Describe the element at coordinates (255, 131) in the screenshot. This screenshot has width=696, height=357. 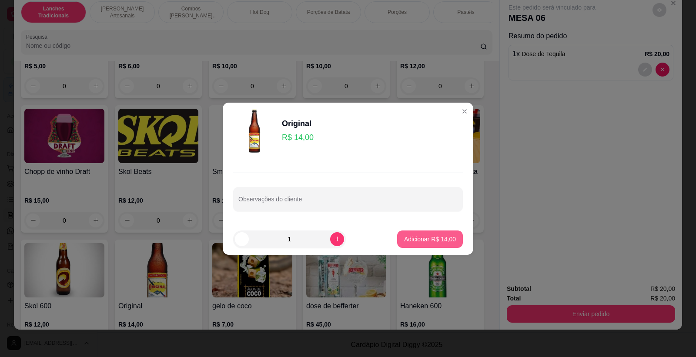
I see `img: product-image` at that location.